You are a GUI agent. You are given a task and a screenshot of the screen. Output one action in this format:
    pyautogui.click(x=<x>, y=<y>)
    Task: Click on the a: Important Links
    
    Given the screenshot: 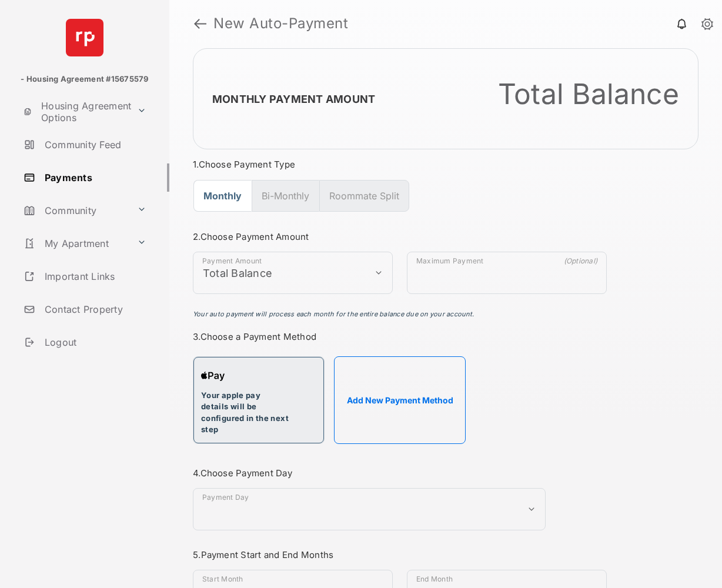 What is the action you would take?
    pyautogui.click(x=85, y=277)
    